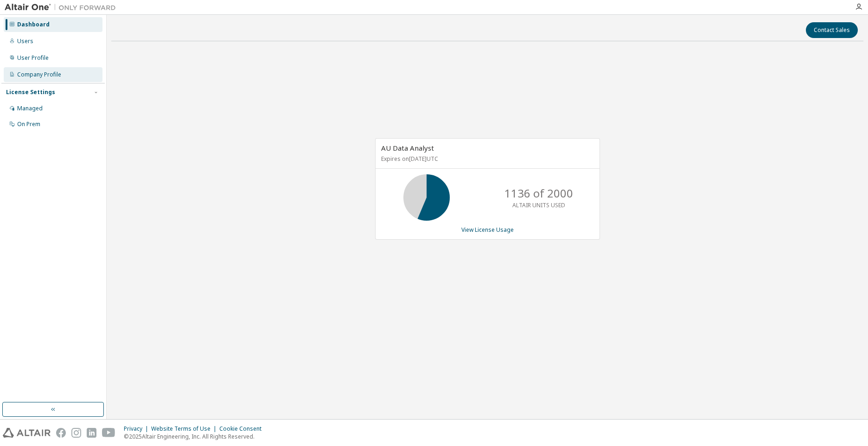  What do you see at coordinates (33, 25) in the screenshot?
I see `div: Dashboard` at bounding box center [33, 25].